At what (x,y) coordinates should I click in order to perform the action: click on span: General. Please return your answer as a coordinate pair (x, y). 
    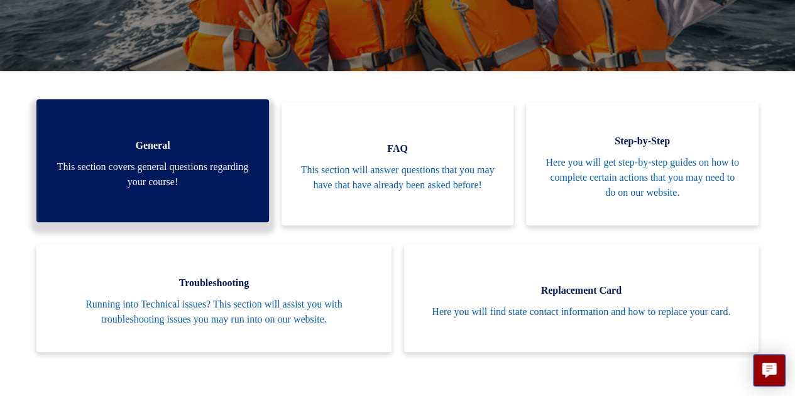
    Looking at the image, I should click on (153, 146).